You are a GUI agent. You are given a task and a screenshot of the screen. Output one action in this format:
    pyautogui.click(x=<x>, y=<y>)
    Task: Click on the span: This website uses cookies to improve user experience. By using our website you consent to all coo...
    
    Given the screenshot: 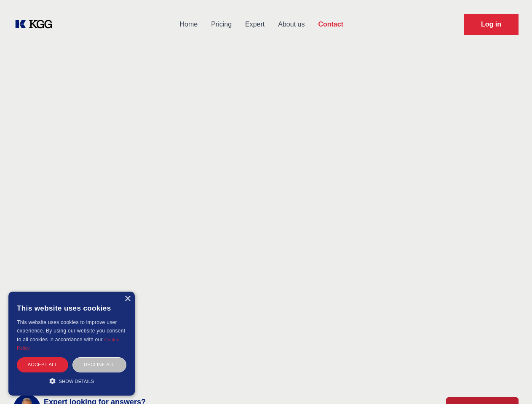 What is the action you would take?
    pyautogui.click(x=70, y=331)
    